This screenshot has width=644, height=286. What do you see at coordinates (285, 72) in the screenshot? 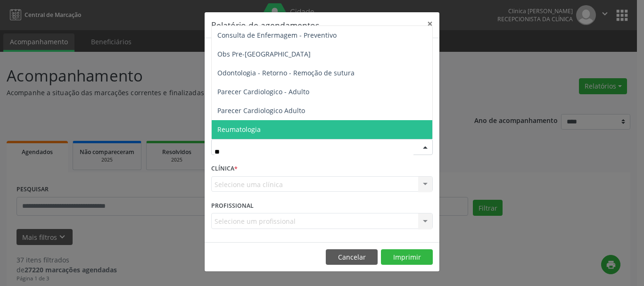
I see `span: Odontologia - Retorno - Remoção de sutura` at bounding box center [285, 72].